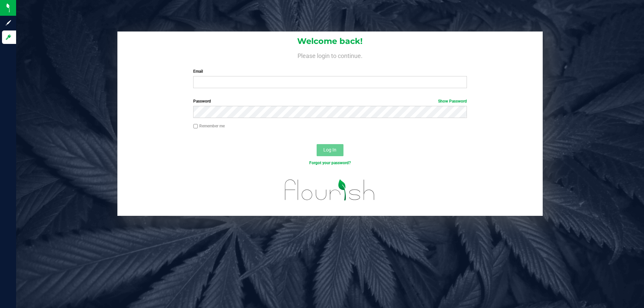  I want to click on a: Forgot your password?, so click(330, 163).